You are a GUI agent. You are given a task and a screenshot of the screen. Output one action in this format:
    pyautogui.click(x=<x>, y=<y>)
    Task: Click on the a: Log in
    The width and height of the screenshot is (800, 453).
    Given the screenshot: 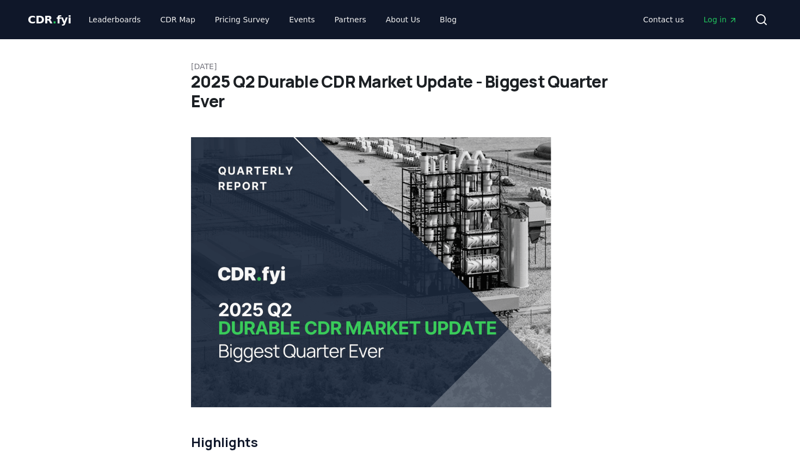 What is the action you would take?
    pyautogui.click(x=720, y=20)
    